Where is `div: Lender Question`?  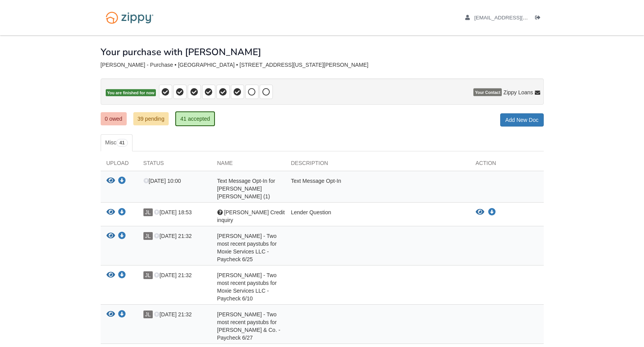 div: Lender Question is located at coordinates (378, 216).